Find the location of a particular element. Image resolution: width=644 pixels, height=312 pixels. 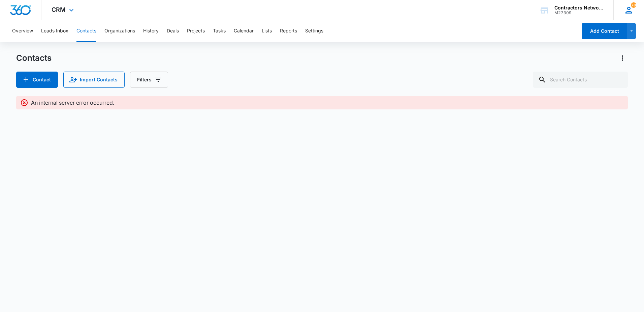

button: Organizations is located at coordinates (120, 31).